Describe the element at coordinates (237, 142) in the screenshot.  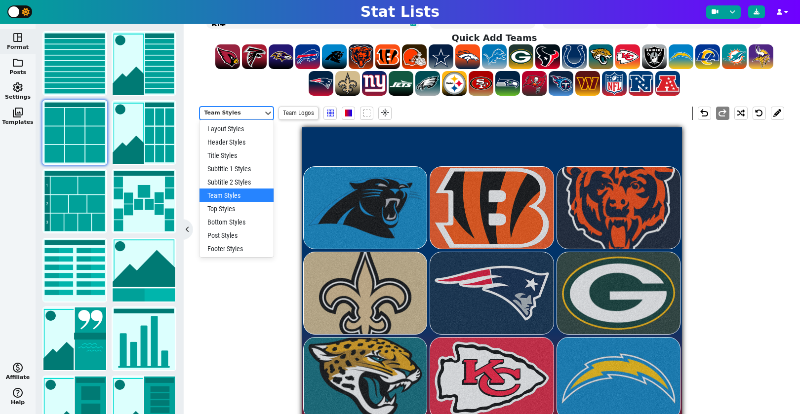
I see `div: Header Styles` at that location.